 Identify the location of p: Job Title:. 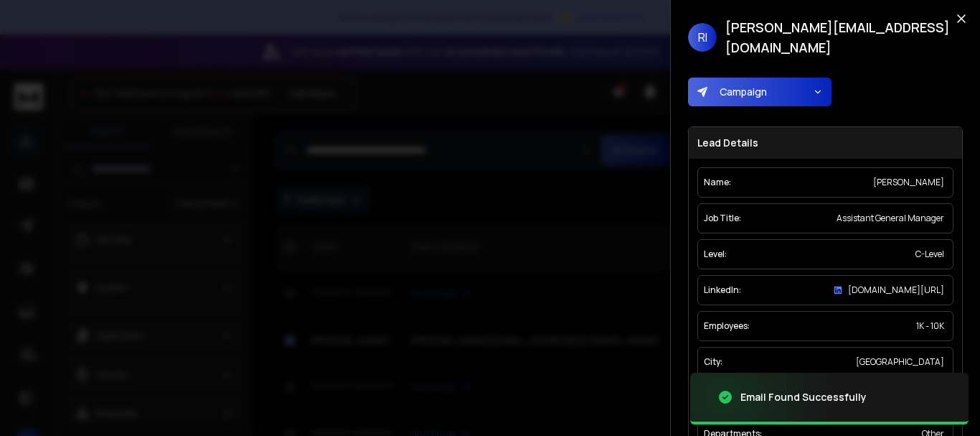
(723, 218).